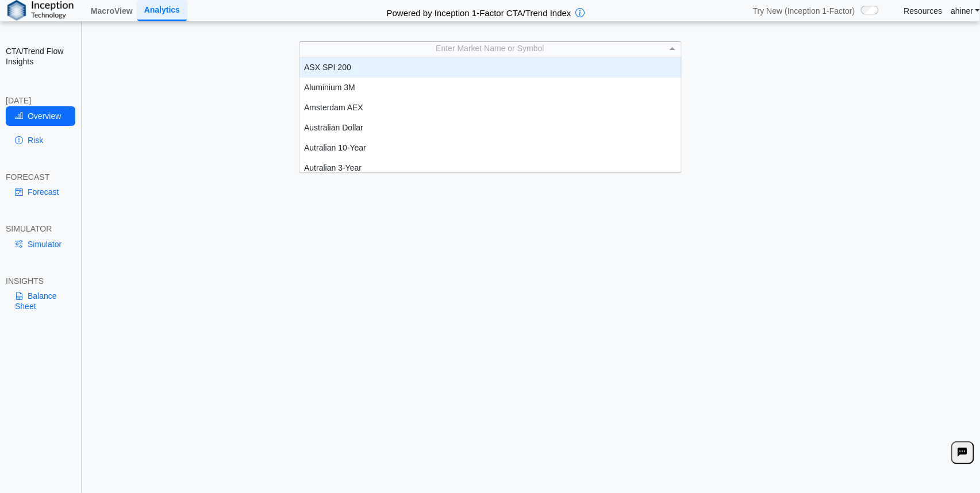 The image size is (980, 493). I want to click on div: FORECAST, so click(40, 177).